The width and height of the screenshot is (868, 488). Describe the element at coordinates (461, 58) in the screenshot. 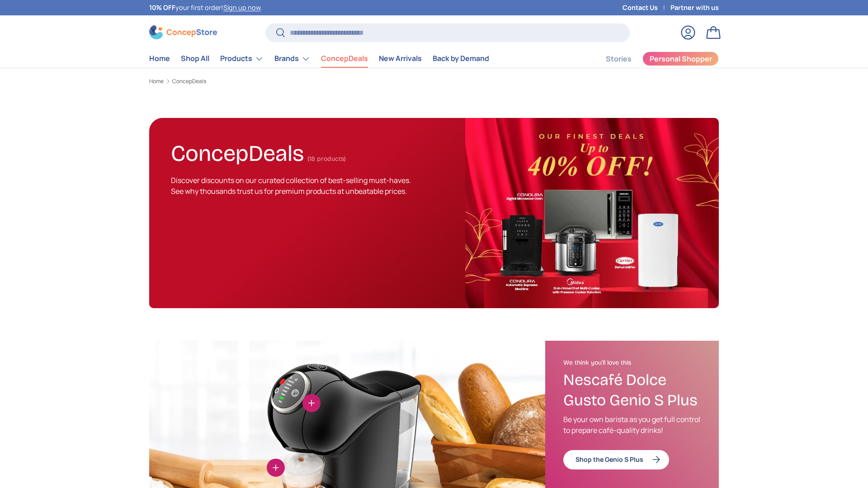

I see `a: Back by Demand` at that location.